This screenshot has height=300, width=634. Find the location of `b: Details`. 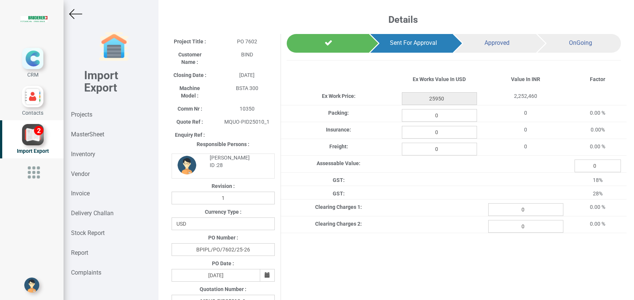

b: Details is located at coordinates (403, 19).